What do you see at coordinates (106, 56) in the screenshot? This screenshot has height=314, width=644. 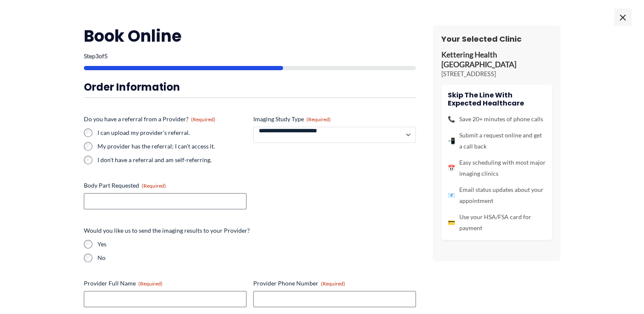 I see `span: 5` at bounding box center [106, 56].